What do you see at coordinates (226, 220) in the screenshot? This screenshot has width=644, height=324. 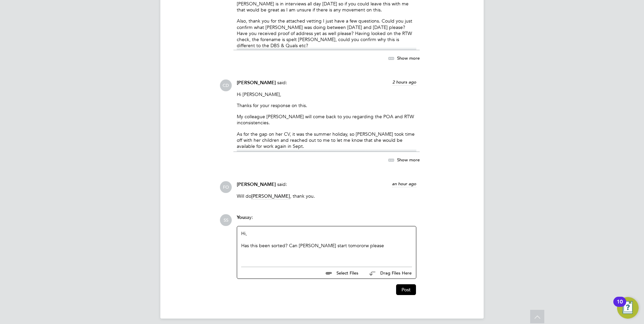 I see `span: SS` at bounding box center [226, 220].